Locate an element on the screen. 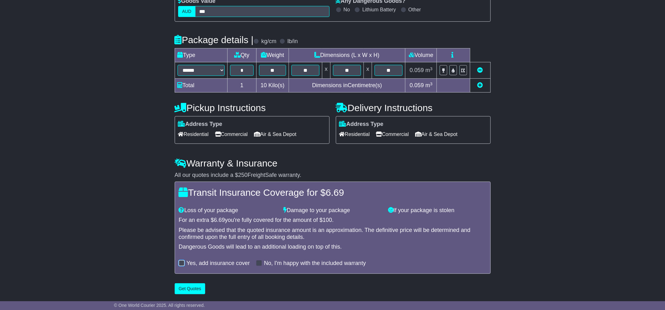 The image size is (665, 310). h4: Package details | is located at coordinates (214, 40).